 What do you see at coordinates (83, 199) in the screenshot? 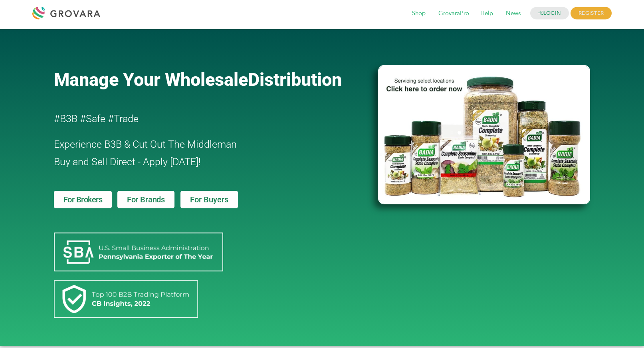
I see `span: For Brokers` at bounding box center [83, 199].